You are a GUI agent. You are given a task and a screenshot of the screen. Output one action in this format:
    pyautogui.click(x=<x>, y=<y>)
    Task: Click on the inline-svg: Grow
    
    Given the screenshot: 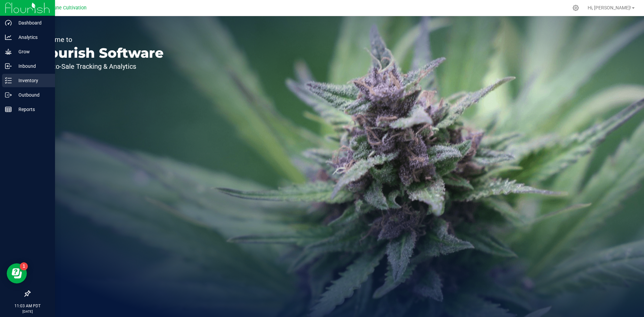 What is the action you would take?
    pyautogui.click(x=8, y=52)
    